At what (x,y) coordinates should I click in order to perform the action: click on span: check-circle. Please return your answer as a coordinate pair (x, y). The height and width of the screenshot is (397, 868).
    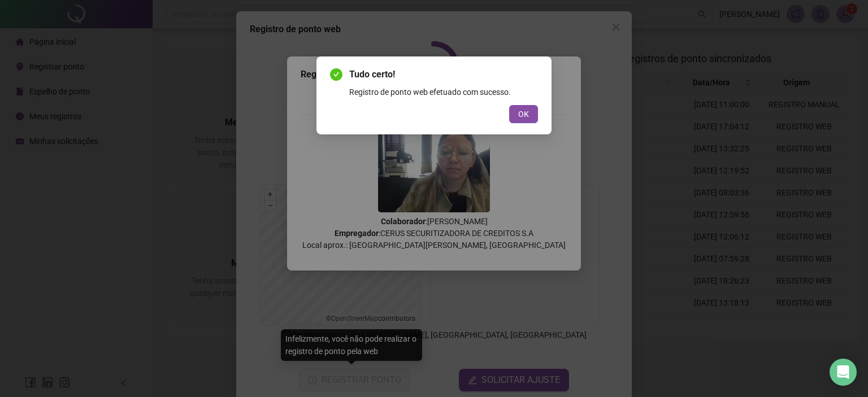
    Looking at the image, I should click on (336, 75).